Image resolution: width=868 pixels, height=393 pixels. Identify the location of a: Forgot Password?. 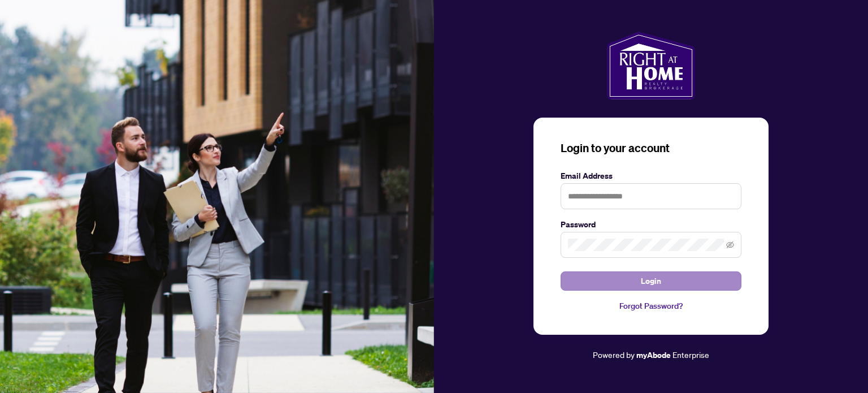
(651, 306).